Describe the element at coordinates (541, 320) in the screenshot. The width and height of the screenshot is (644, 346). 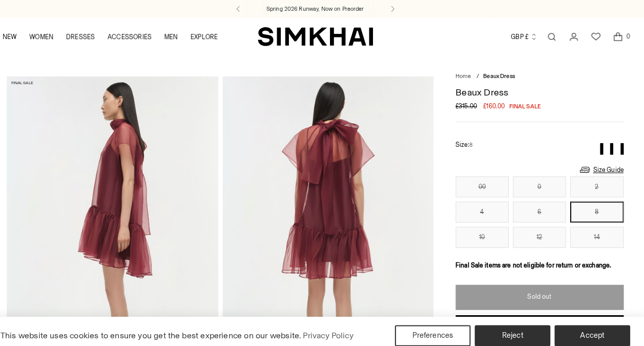
I see `button: Notify me` at that location.